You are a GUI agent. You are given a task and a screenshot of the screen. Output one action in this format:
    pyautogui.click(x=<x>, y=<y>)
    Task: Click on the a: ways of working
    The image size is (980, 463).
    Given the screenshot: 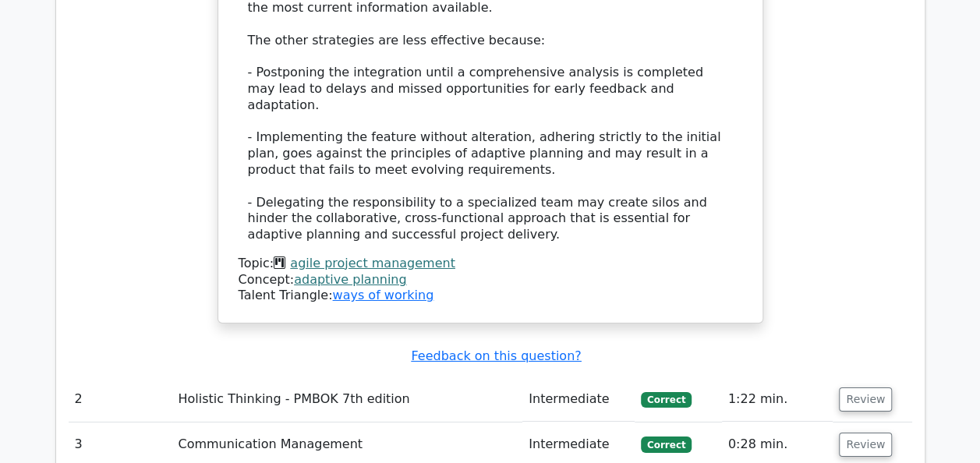 What is the action you would take?
    pyautogui.click(x=383, y=294)
    